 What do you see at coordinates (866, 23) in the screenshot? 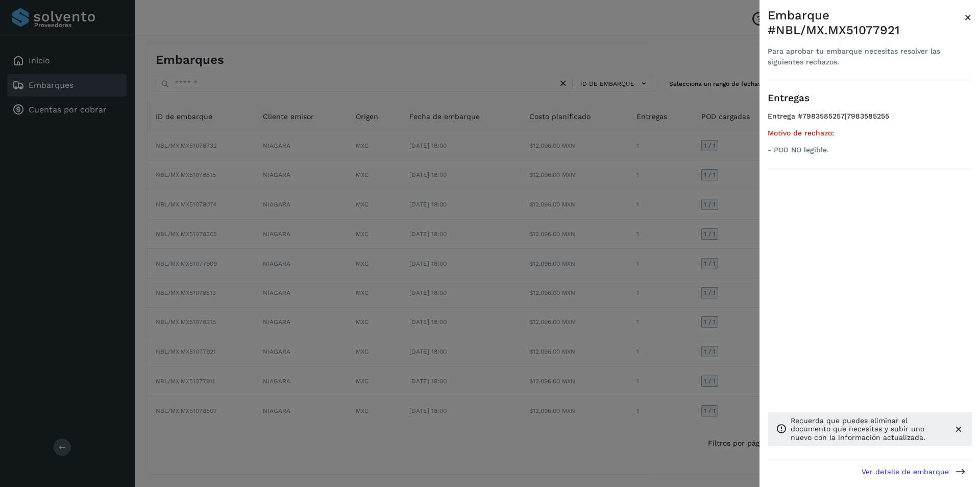
I see `div: Embarque #NBL/MX.MX51077921` at bounding box center [866, 23].